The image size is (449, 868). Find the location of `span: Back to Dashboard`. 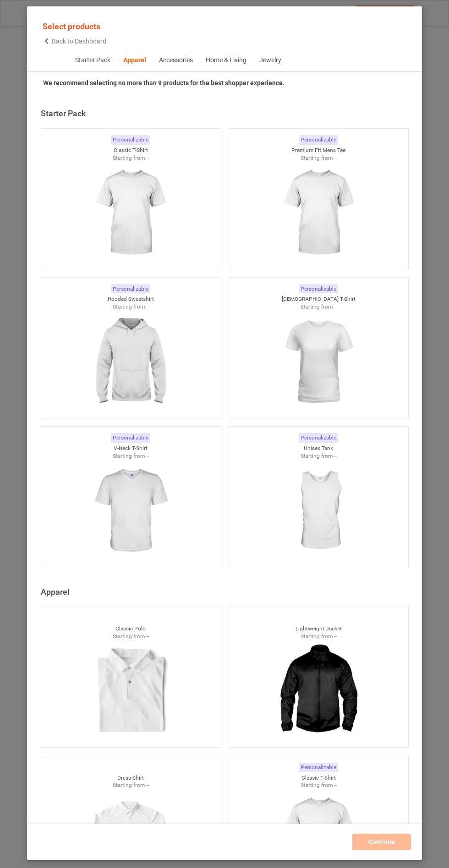

span: Back to Dashboard is located at coordinates (79, 41).